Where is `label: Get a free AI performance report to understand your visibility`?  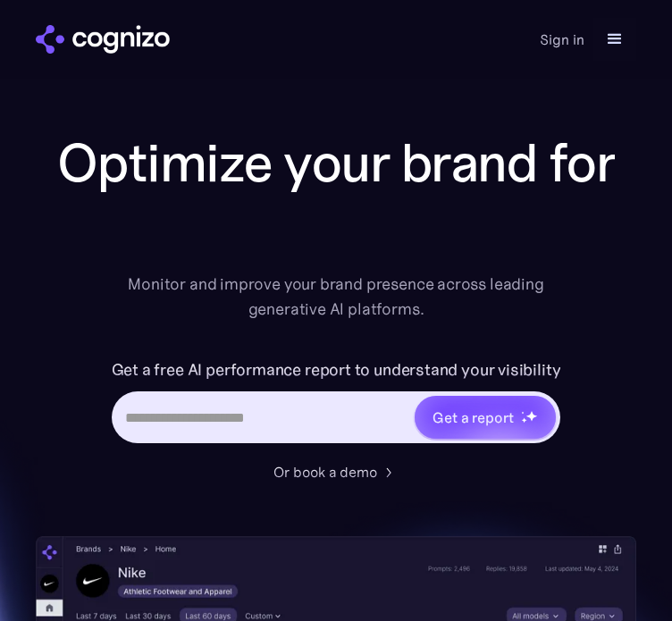
label: Get a free AI performance report to understand your visibility is located at coordinates (336, 370).